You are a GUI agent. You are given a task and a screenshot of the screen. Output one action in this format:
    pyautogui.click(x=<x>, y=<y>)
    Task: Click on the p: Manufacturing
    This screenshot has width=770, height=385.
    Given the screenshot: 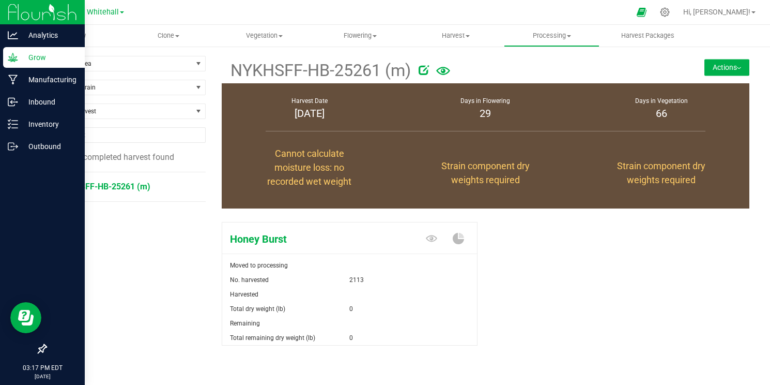 What is the action you would take?
    pyautogui.click(x=49, y=80)
    